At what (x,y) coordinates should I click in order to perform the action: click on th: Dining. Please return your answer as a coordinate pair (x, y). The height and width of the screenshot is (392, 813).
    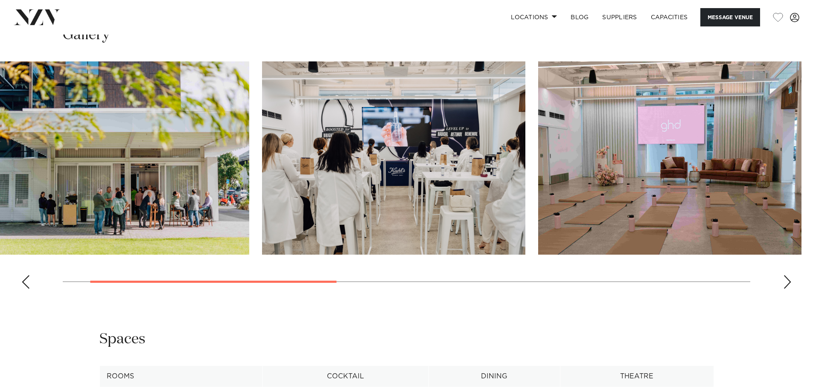
    Looking at the image, I should click on (494, 376).